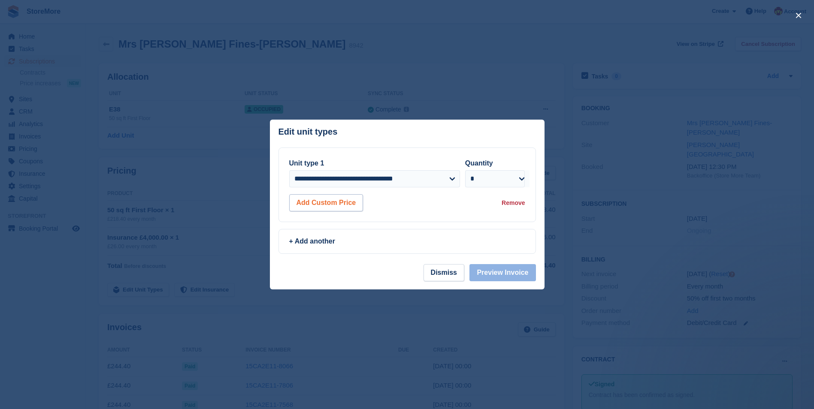 This screenshot has width=814, height=409. I want to click on a: + Add another, so click(407, 241).